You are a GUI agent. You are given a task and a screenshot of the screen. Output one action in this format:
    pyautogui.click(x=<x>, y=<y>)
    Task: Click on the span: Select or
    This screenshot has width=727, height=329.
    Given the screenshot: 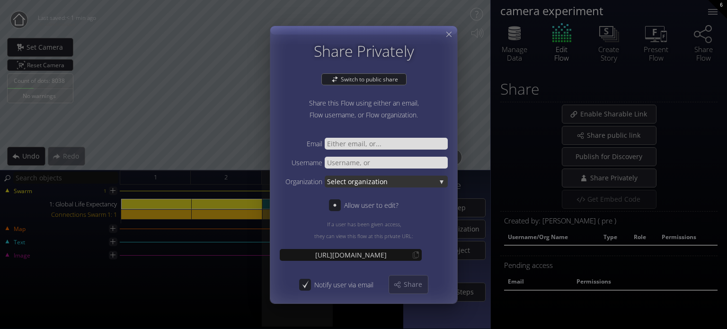 What is the action you would take?
    pyautogui.click(x=341, y=181)
    